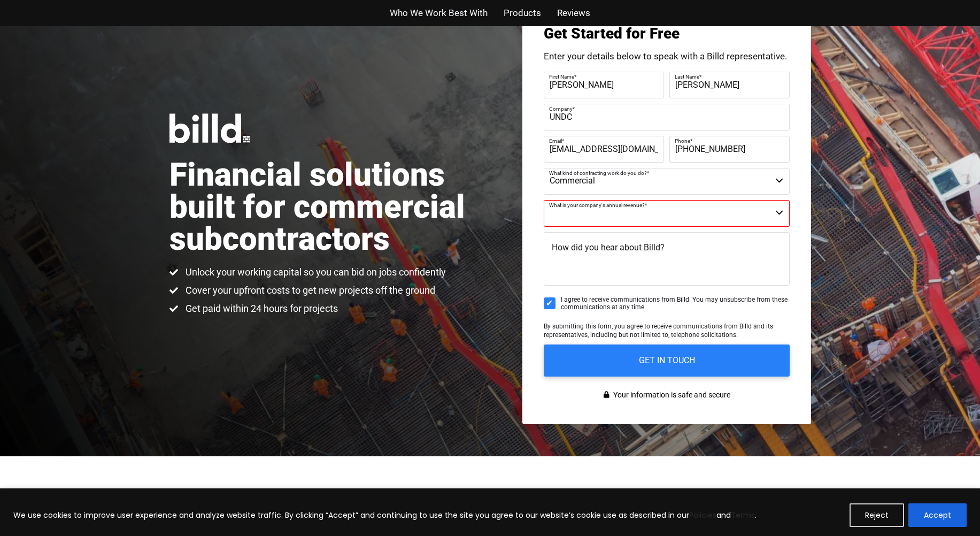  I want to click on span: By submitting this form, you agree to receive communications from Billd and its representatives, ..., so click(658, 331).